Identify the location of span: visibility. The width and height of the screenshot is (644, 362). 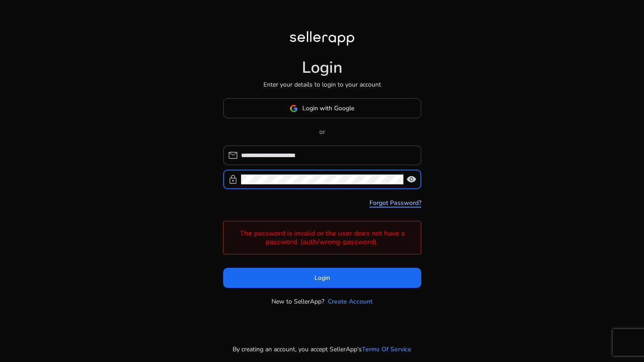
(411, 180).